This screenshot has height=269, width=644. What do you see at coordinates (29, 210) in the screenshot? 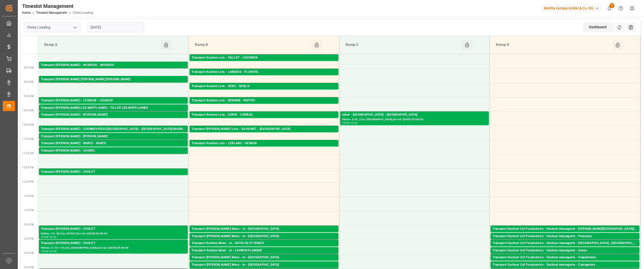
I see `span: 1:30 PM` at bounding box center [29, 210].